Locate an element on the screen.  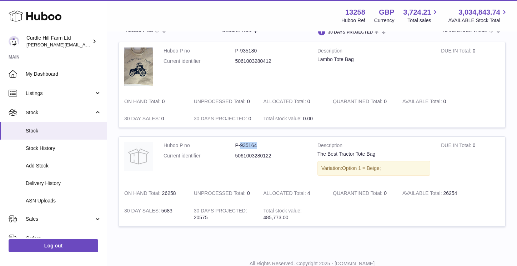
span: Listings is located at coordinates (60, 93).